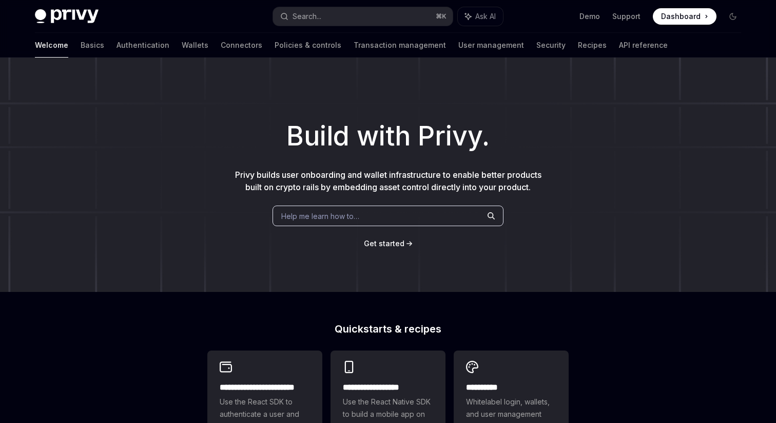  What do you see at coordinates (388, 136) in the screenshot?
I see `h1: Build with Privy.` at bounding box center [388, 136].